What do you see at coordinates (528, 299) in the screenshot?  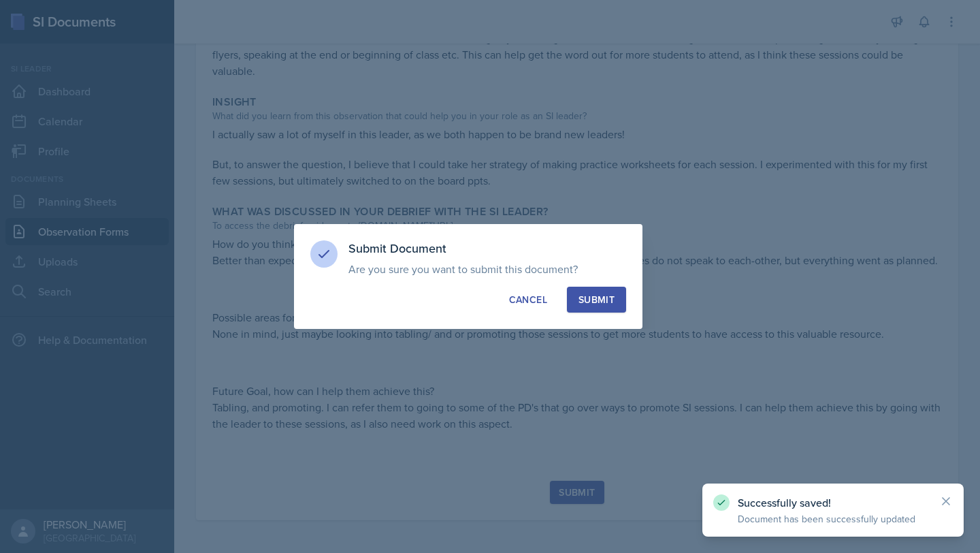 I see `button: Cancel` at bounding box center [528, 299].